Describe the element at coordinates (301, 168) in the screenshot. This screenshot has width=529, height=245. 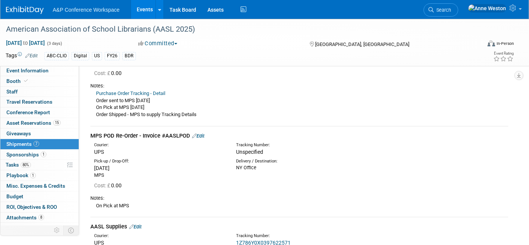
I see `div: NY Office` at that location.